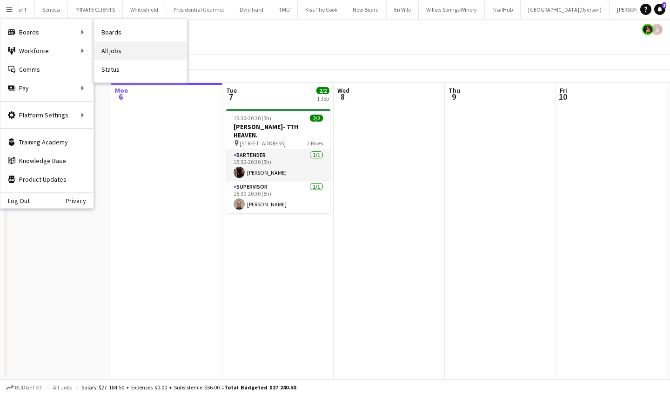  Describe the element at coordinates (323, 98) in the screenshot. I see `div: 1 Job` at that location.